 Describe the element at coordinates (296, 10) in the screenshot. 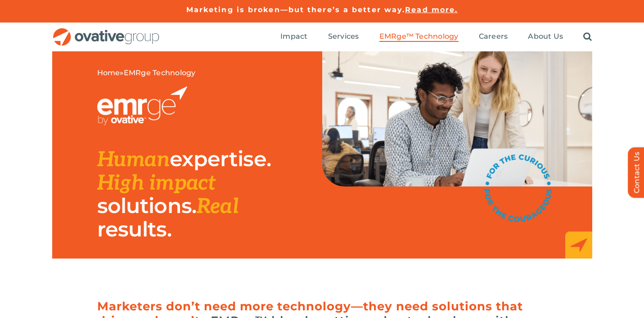

I see `a: Marketing is broken—but there’s a better way.` at that location.